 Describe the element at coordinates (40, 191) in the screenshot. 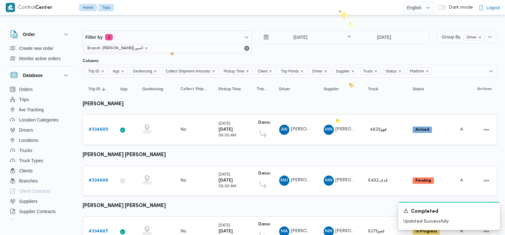

I see `button: Client Contracts` at that location.